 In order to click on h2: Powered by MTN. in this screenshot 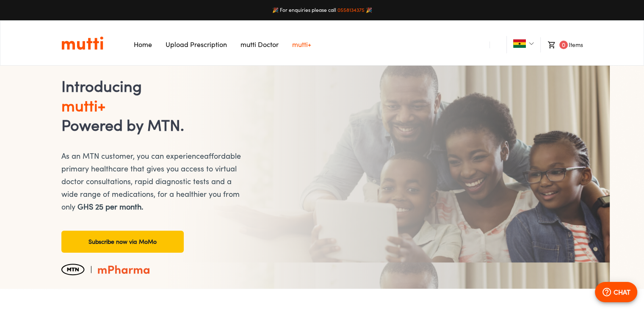, I will do `click(192, 126)`.